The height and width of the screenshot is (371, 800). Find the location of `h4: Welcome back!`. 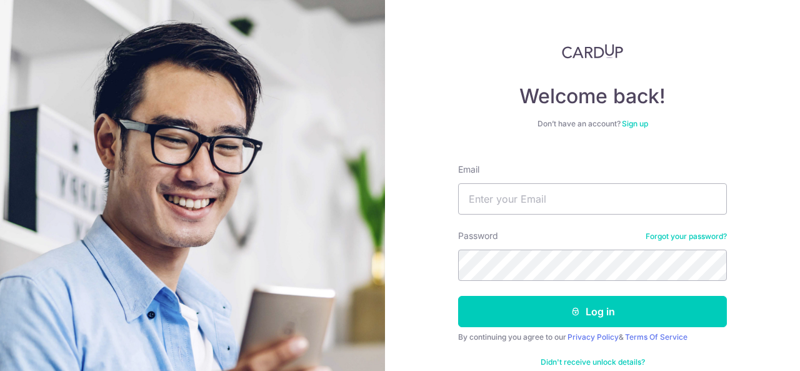

h4: Welcome back! is located at coordinates (593, 96).